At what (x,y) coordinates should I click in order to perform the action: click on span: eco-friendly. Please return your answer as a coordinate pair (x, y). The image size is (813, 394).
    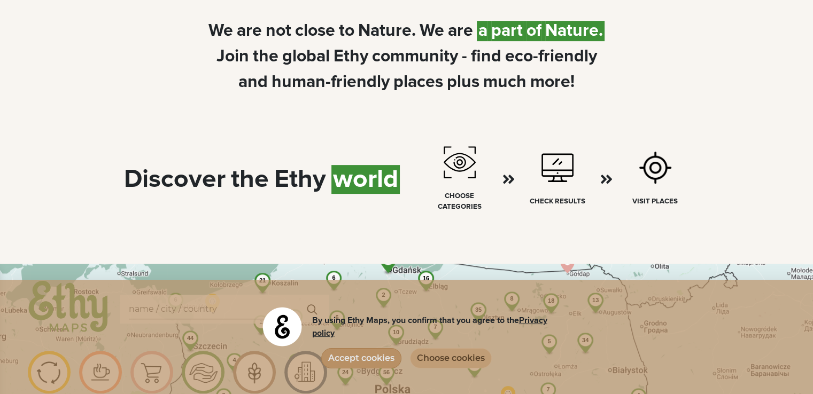
    Looking at the image, I should click on (551, 57).